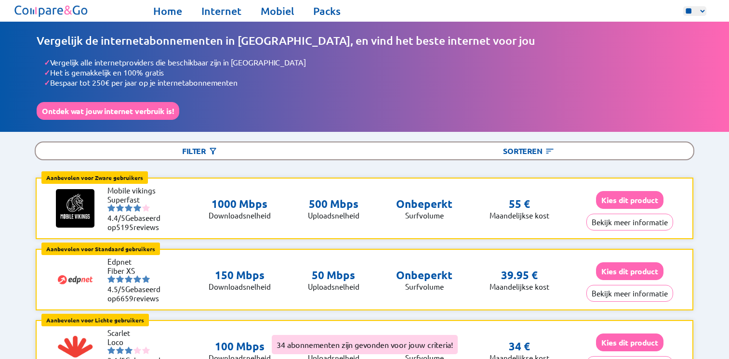 This screenshot has width=729, height=359. What do you see at coordinates (519, 347) in the screenshot?
I see `p: 34 €` at bounding box center [519, 347].